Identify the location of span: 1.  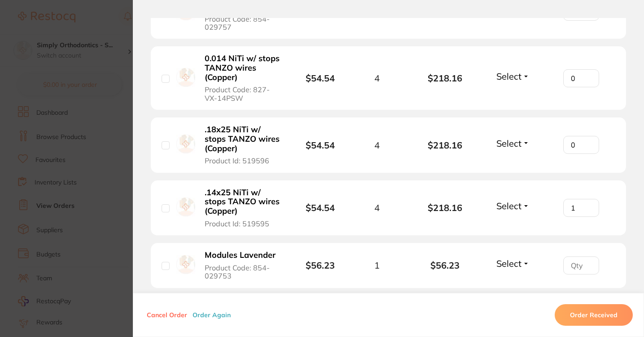
(377, 265).